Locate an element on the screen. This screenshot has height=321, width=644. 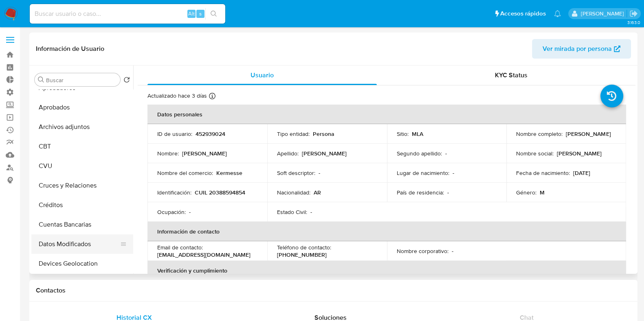
span: s is located at coordinates (200, 14).